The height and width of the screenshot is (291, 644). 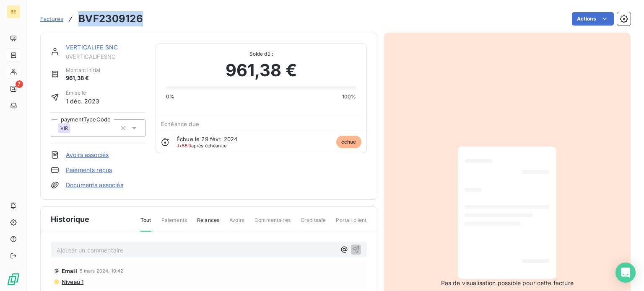 I want to click on h3: BVF2309126, so click(x=111, y=19).